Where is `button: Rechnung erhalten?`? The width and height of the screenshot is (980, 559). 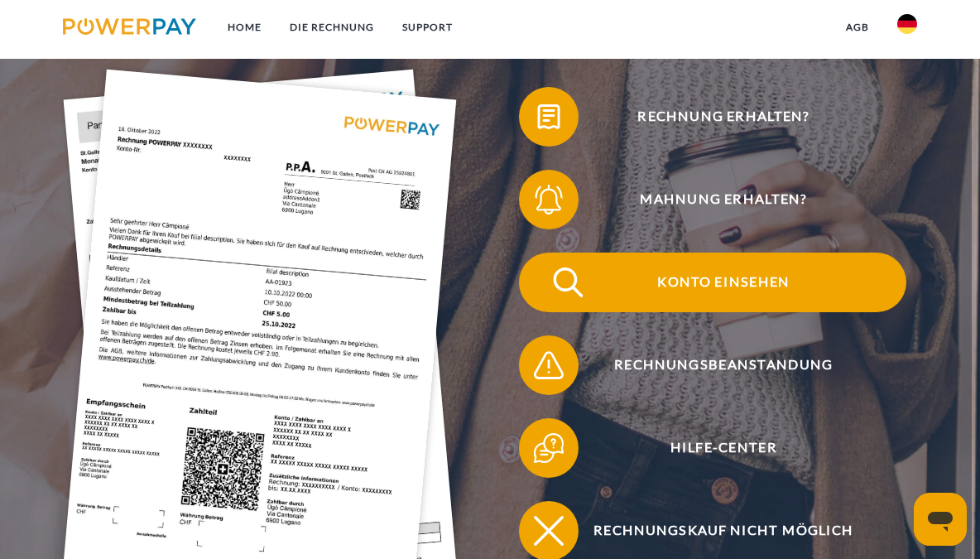
button: Rechnung erhalten? is located at coordinates (713, 117).